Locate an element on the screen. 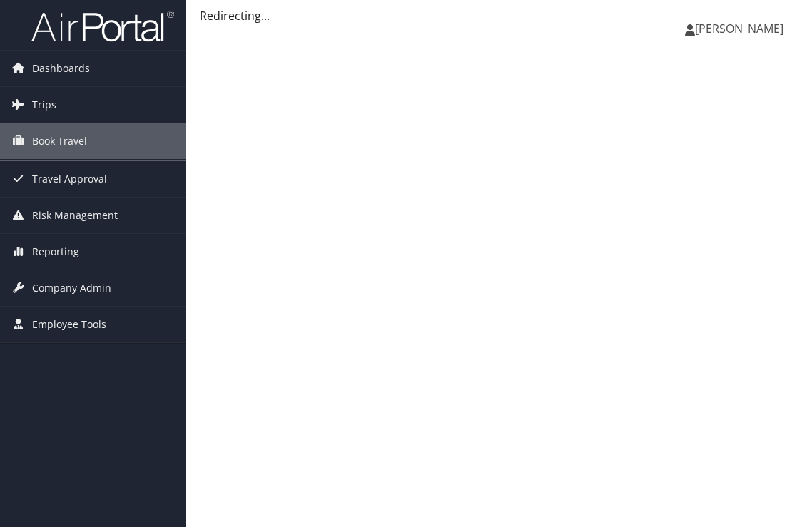  span: Employee Tools is located at coordinates (69, 324).